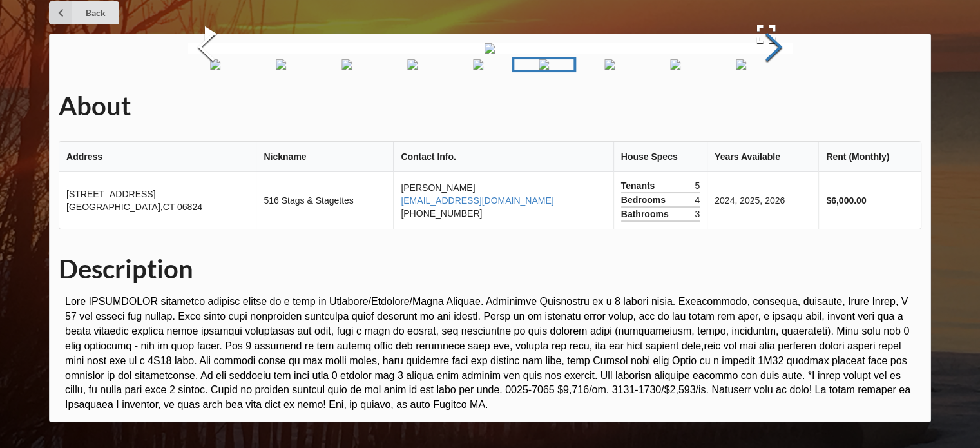 Image resolution: width=980 pixels, height=448 pixels. Describe the element at coordinates (645, 200) in the screenshot. I see `span: Bedrooms` at that location.